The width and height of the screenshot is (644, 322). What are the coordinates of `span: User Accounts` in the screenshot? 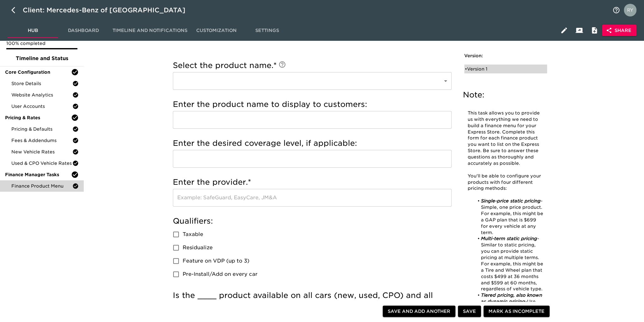 It's located at (42, 106).